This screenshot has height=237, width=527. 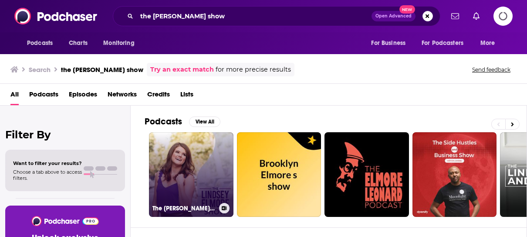 I want to click on button: Open AdvancedNew, so click(x=393, y=16).